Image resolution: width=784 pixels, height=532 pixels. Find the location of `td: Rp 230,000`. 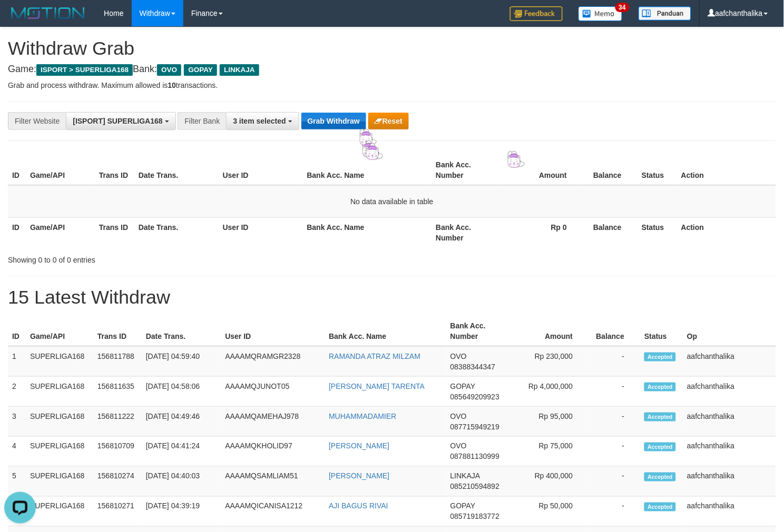

td: Rp 230,000 is located at coordinates (550, 361).